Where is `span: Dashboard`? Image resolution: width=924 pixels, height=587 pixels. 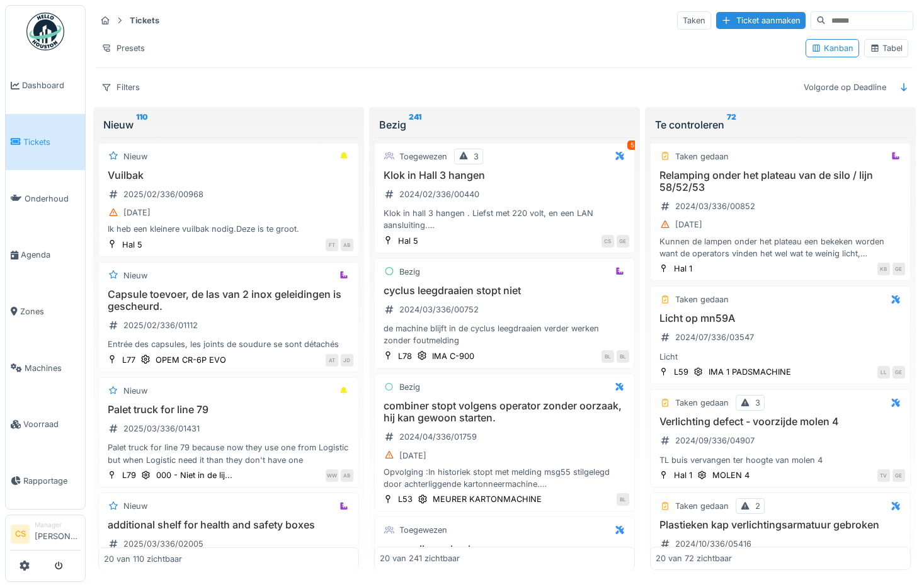
span: Dashboard is located at coordinates (51, 85).